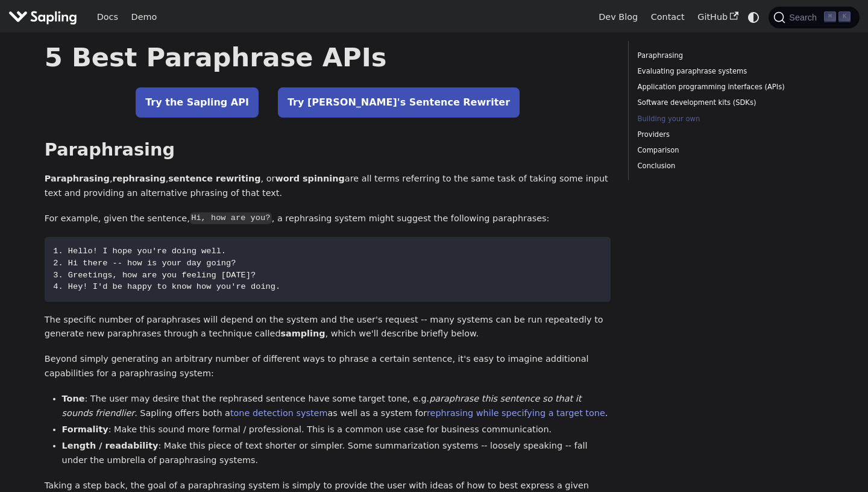  What do you see at coordinates (231, 218) in the screenshot?
I see `code: Hi, how are you?` at bounding box center [231, 218].